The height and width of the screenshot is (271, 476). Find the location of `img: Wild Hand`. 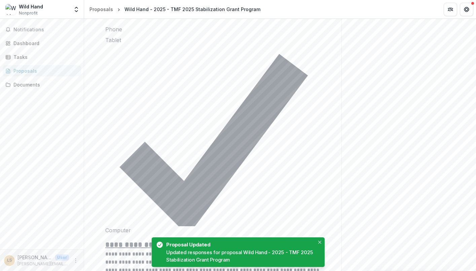

img: Wild Hand is located at coordinates (11, 9).